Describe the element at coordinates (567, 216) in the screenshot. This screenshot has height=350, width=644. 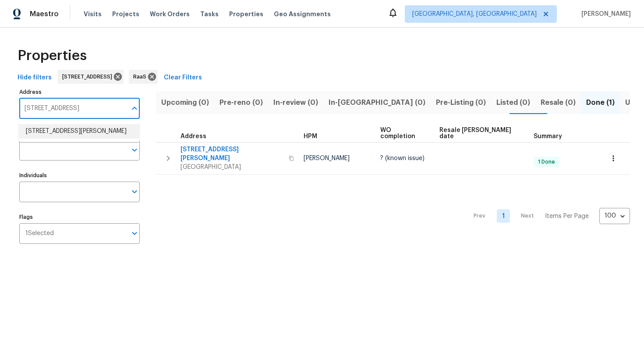
I see `p: Items Per Page` at that location.